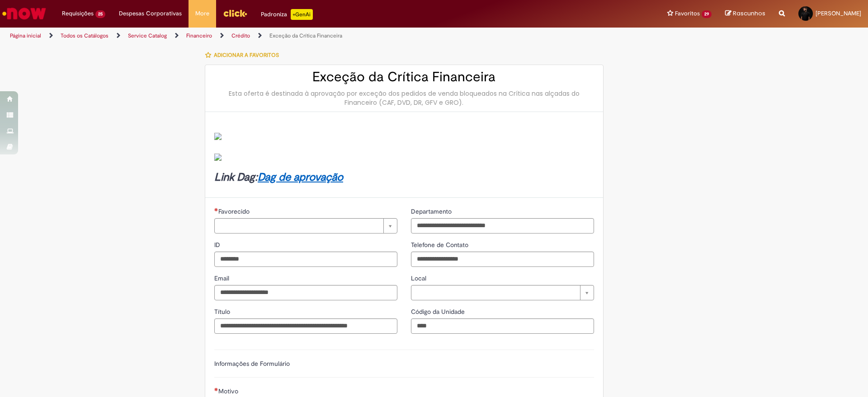  Describe the element at coordinates (240, 36) in the screenshot. I see `a: Crédito` at that location.